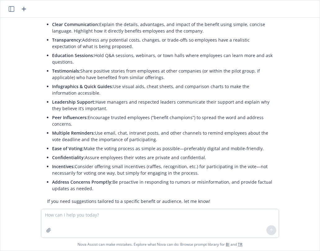  Describe the element at coordinates (162, 185) in the screenshot. I see `p: Be proactive in responding to rumors or misinformation, and provide factual updates as needed.` at that location.